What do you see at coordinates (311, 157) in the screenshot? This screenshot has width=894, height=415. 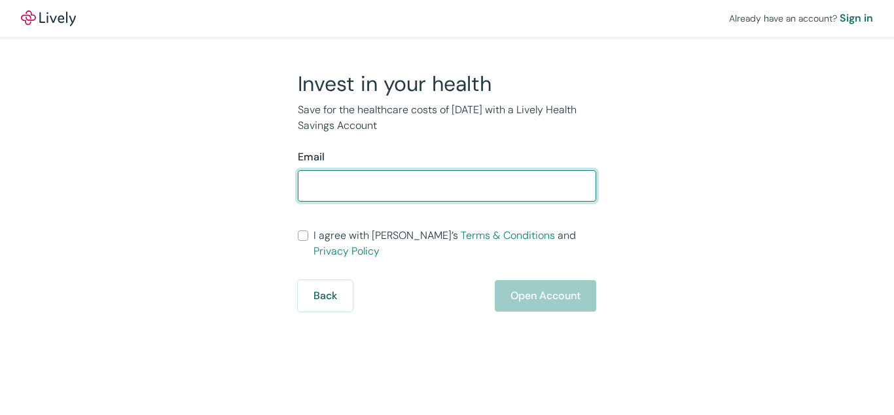 I see `label: Email` at bounding box center [311, 157].